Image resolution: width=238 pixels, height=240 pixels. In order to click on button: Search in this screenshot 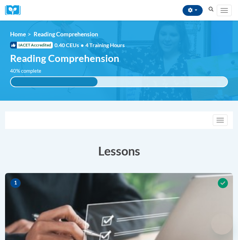, I will do `click(211, 9)`.